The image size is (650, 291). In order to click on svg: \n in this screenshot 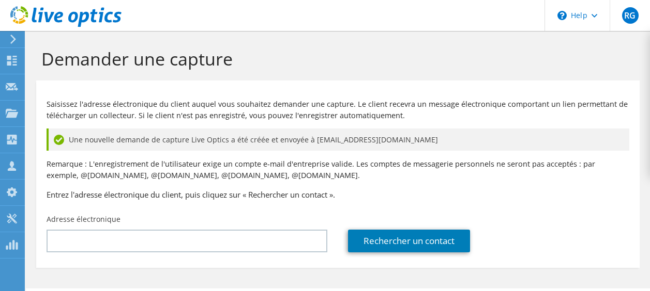, I will do `click(562, 16)`.